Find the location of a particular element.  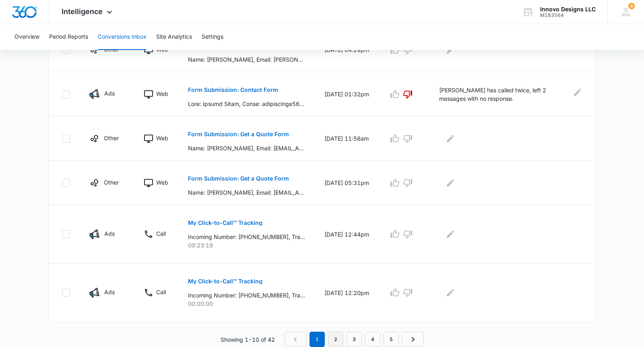

button: Overview is located at coordinates (27, 37).